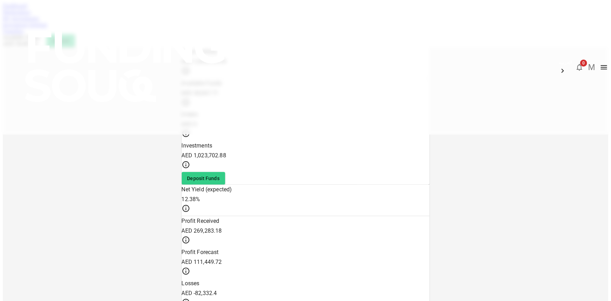 The width and height of the screenshot is (611, 301). I want to click on button: 0, so click(580, 67).